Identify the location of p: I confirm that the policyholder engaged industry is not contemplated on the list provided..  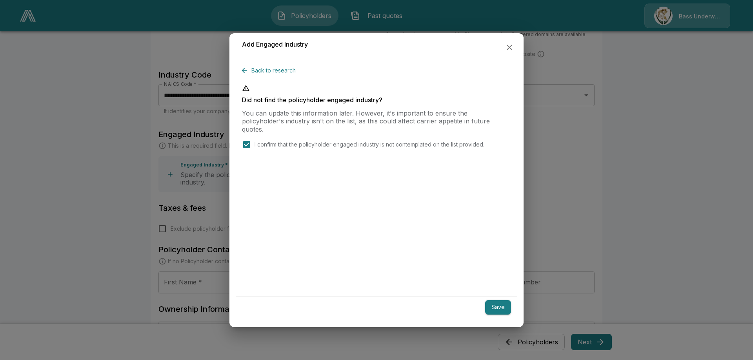
(369, 144).